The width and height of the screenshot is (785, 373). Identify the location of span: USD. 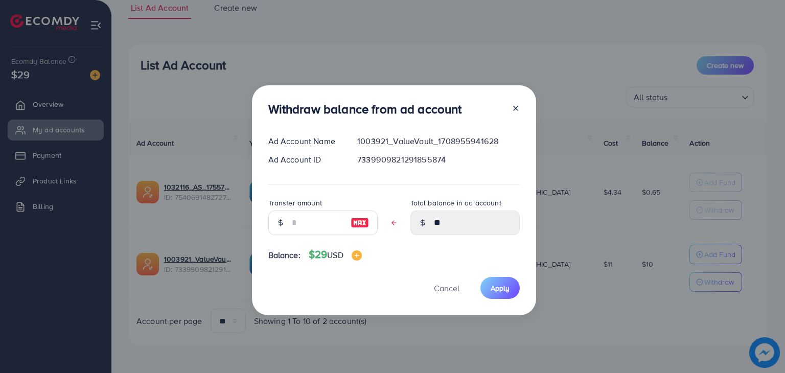
(335, 255).